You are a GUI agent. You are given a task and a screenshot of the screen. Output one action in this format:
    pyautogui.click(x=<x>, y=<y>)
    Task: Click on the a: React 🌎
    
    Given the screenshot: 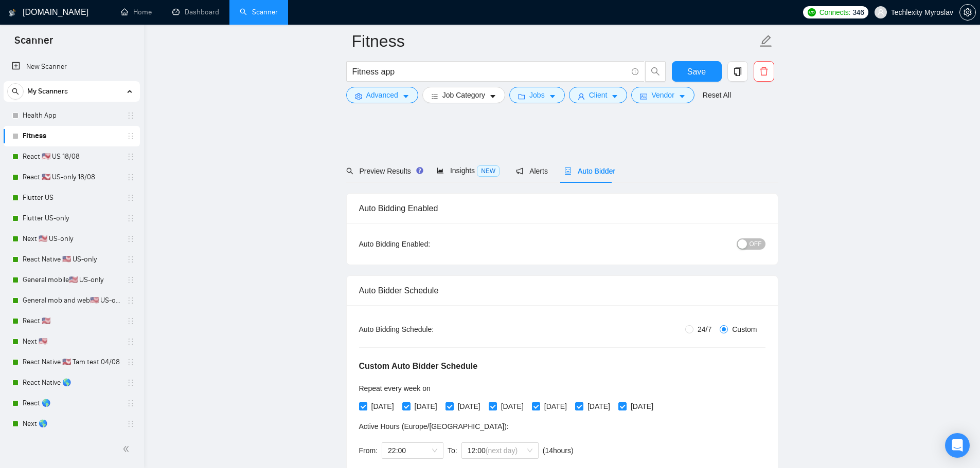 What is the action you would take?
    pyautogui.click(x=71, y=403)
    